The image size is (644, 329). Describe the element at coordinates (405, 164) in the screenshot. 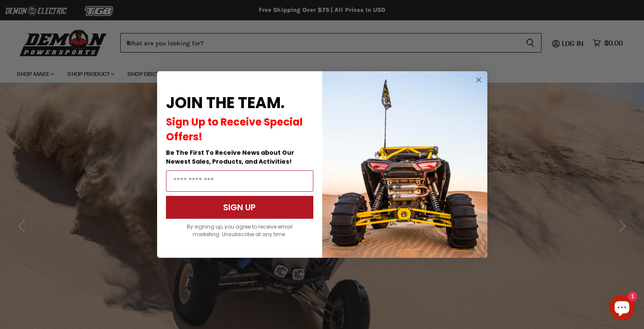

I see `img: a9095488-b6e7-41ba-879d-588abfab540b.jpeg` at that location.